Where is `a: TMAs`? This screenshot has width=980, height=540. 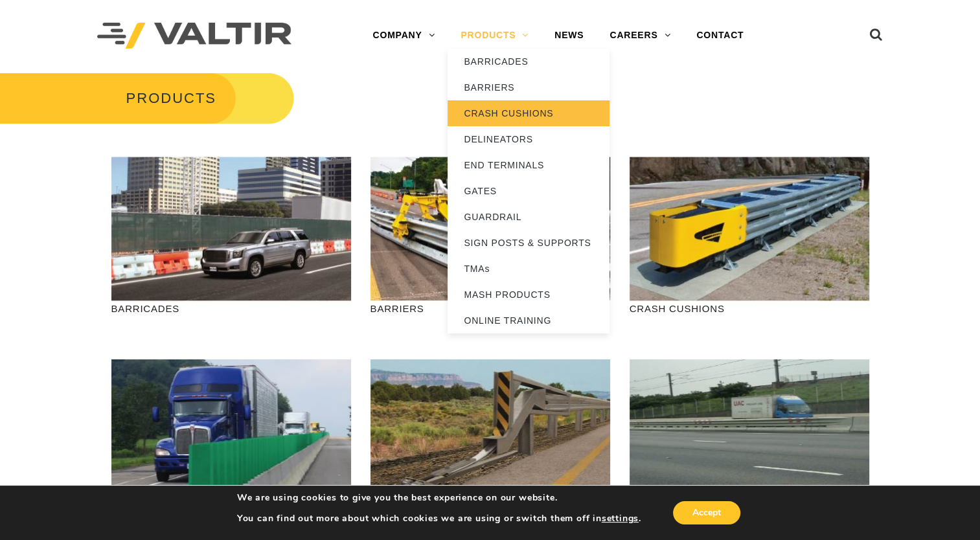
a: TMAs is located at coordinates (529, 268).